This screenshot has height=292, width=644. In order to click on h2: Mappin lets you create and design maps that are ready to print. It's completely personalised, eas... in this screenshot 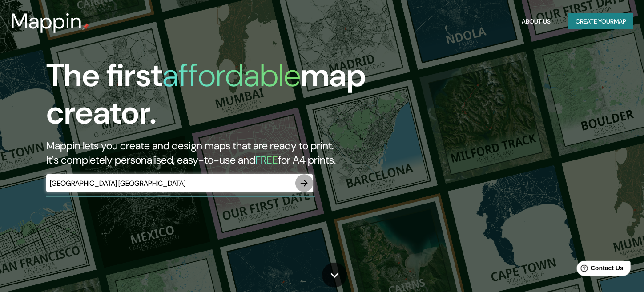, I will do `click(207, 152)`.